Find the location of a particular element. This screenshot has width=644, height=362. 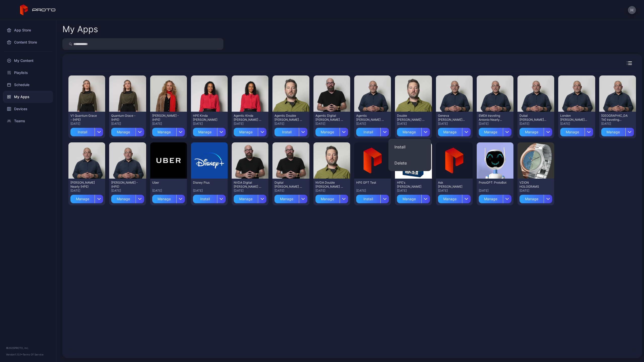

div: Agentic Kinda Krista - (HPE) is located at coordinates (247, 118).